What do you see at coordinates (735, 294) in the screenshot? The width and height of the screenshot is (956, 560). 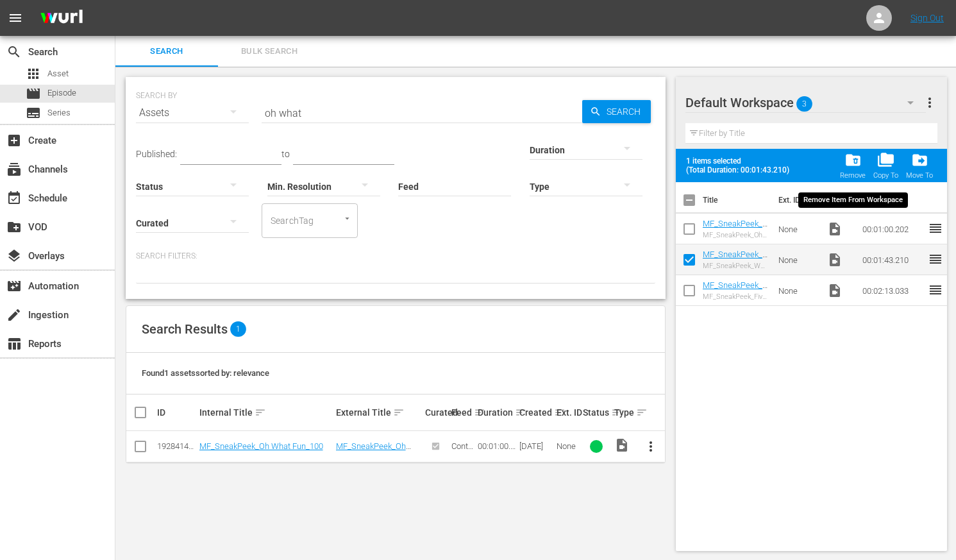 I see `a: MF_SneakPeek_Five Nights at Freddys 2_213` at bounding box center [735, 294].